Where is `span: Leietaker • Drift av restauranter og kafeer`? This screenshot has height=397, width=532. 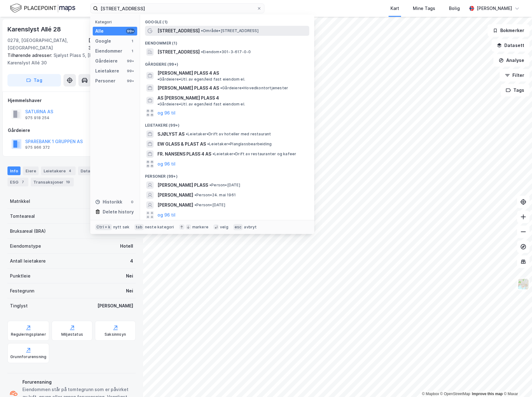
span: Leietaker • Drift av restauranter og kafeer is located at coordinates (254, 154).